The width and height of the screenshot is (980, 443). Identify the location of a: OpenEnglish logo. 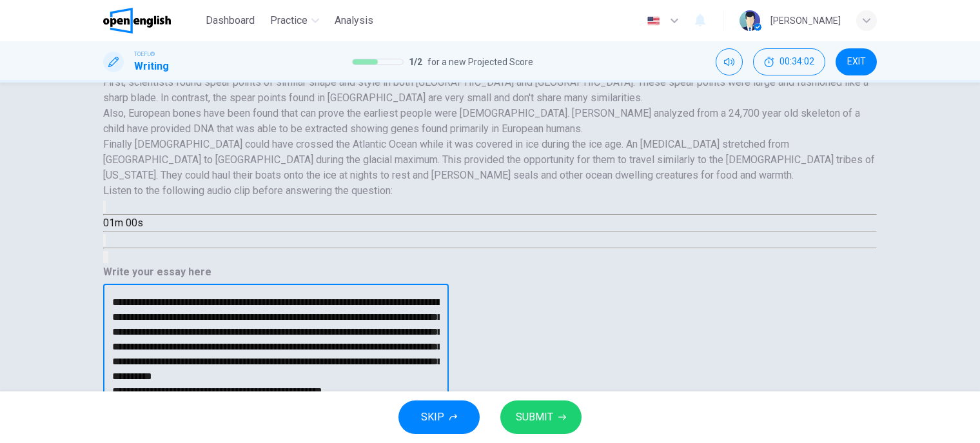
(152, 21).